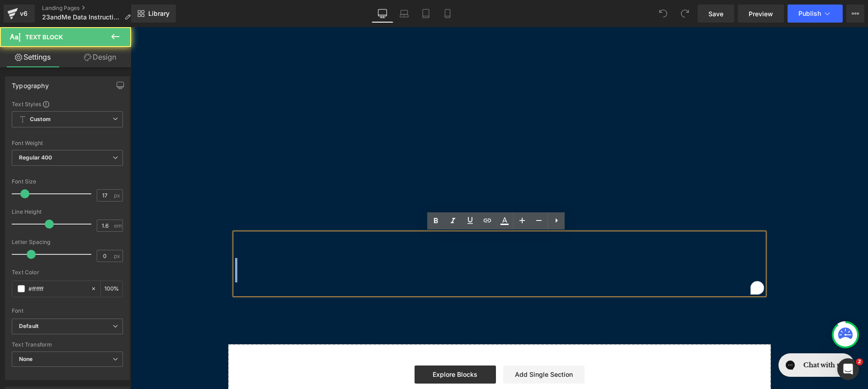  What do you see at coordinates (43, 15) in the screenshot?
I see `button: Gorgias live chat` at bounding box center [43, 15].